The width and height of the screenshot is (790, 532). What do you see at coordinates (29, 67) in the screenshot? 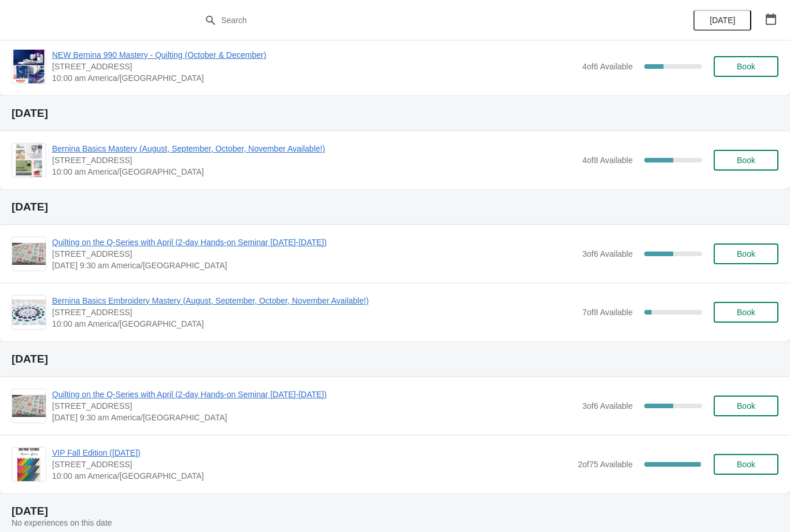
I see `img: NEW Bernina 990 Mastery - Quilting (October & December) | 1300 Salem Rd SW, Suite 350, Rochester,...` at bounding box center [29, 67].